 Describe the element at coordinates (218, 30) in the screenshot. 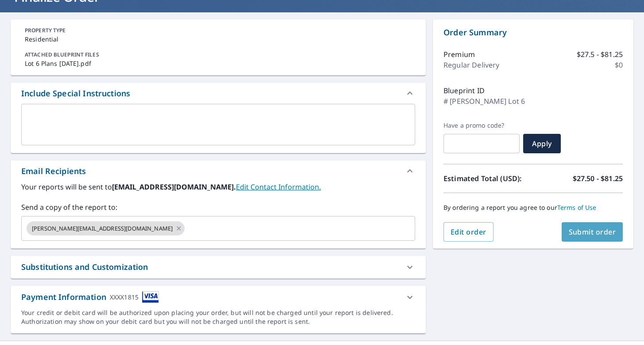

I see `p: PROPERTY TYPE` at that location.